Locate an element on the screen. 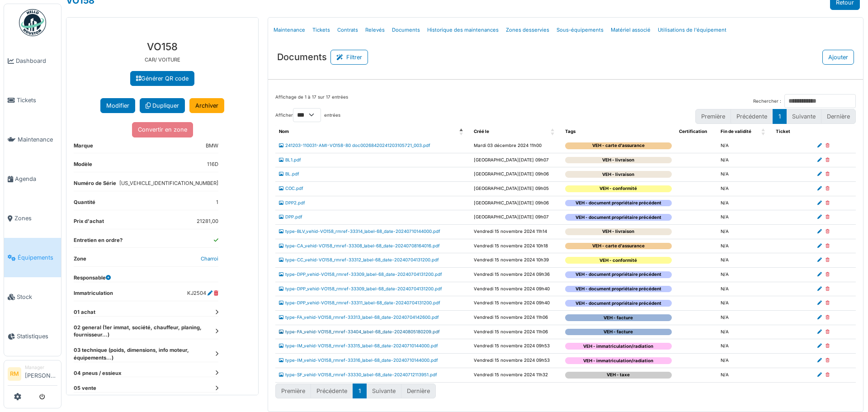 The height and width of the screenshot is (412, 868). select: Afficherentrées is located at coordinates (307, 115).